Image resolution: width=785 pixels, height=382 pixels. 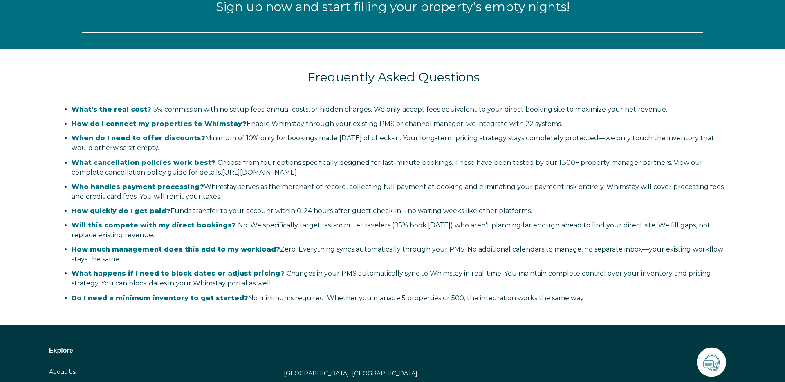 What do you see at coordinates (397, 254) in the screenshot?
I see `span: Zero. Everything syncs automatically through your PMS. No additional calendars to manage, no sepa...` at bounding box center [397, 254].